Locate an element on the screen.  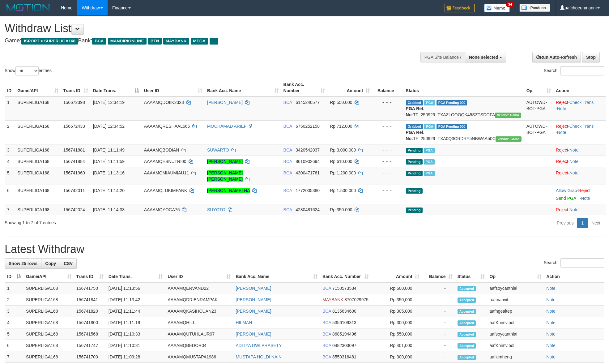
a: Run Auto-Refresh is located at coordinates (557, 57).